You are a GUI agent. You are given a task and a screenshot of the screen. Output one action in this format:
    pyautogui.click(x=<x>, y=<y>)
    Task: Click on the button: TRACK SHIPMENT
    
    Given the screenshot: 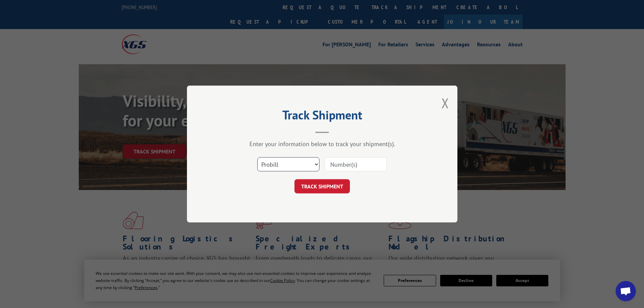 What is the action you would take?
    pyautogui.click(x=322, y=186)
    